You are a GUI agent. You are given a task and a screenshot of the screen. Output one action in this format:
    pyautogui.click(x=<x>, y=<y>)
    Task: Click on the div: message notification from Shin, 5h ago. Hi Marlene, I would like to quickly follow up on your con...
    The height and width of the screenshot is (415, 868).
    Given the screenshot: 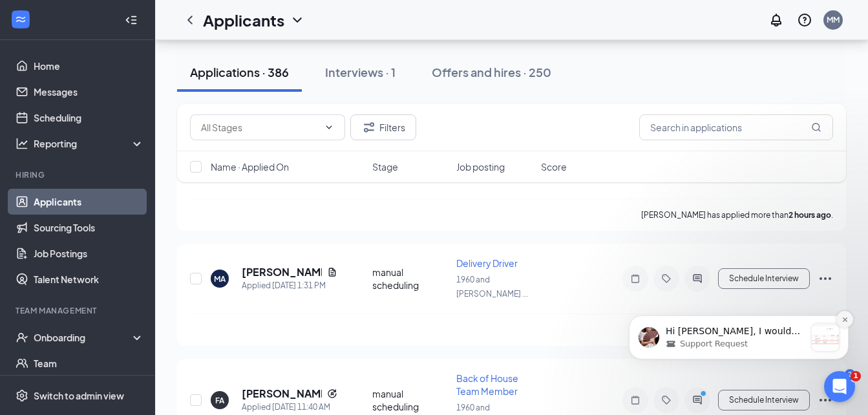 What is the action you would take?
    pyautogui.click(x=129, y=104)
    